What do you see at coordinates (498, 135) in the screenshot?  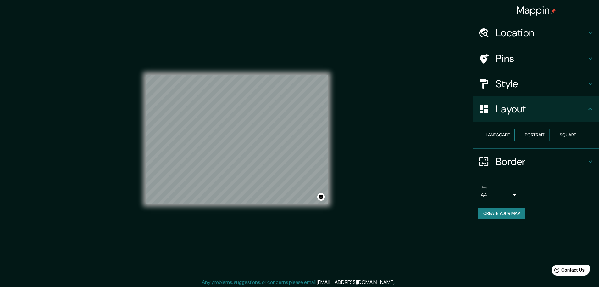 I see `button: Landscape` at bounding box center [498, 135].